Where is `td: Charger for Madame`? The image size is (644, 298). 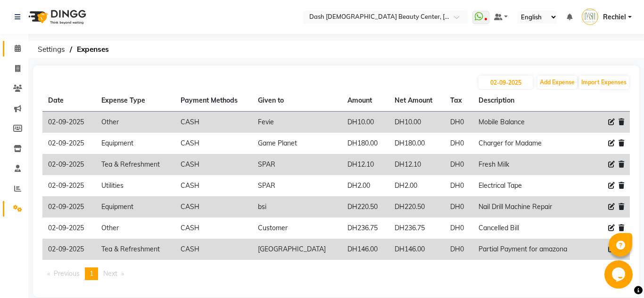 td: Charger for Madame is located at coordinates (530, 143).